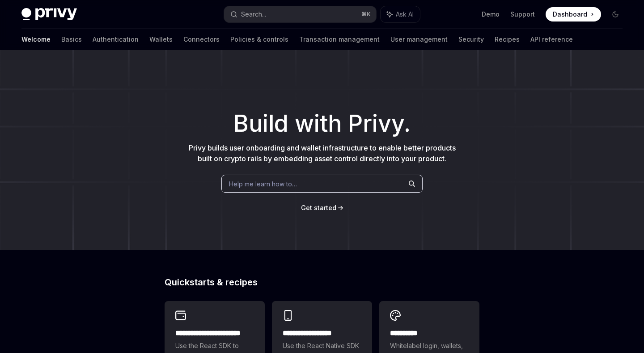  What do you see at coordinates (573, 15) in the screenshot?
I see `a: Dashboard` at bounding box center [573, 15].